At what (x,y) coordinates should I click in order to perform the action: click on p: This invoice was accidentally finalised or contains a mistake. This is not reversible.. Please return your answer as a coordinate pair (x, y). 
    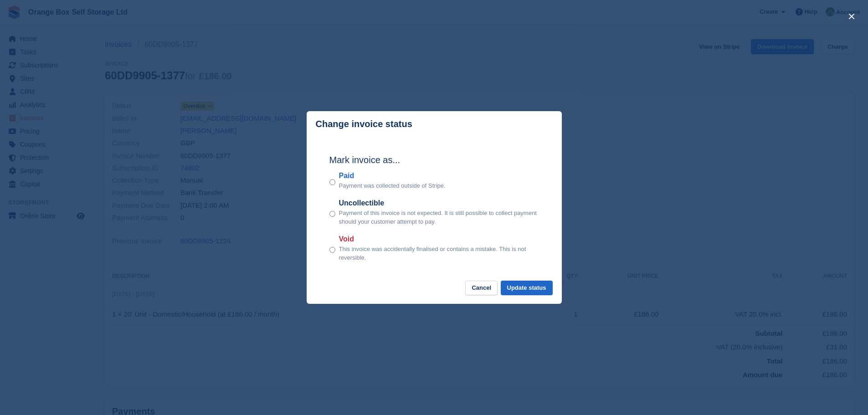
    Looking at the image, I should click on (438, 253).